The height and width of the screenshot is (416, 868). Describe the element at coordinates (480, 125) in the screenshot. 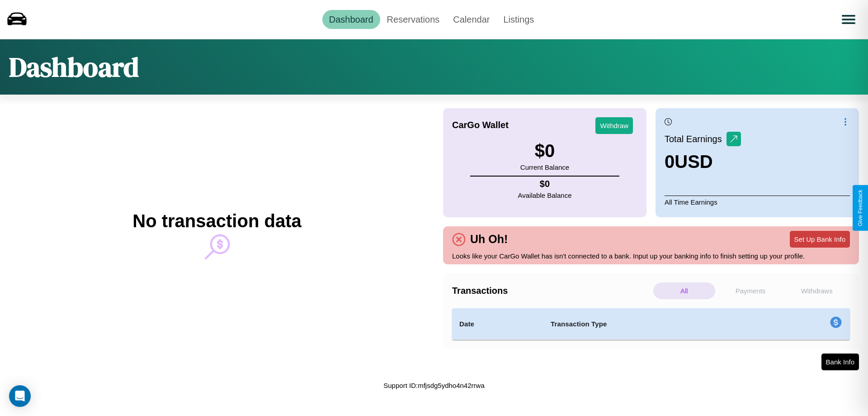

I see `h4: CarGo Wallet` at that location.